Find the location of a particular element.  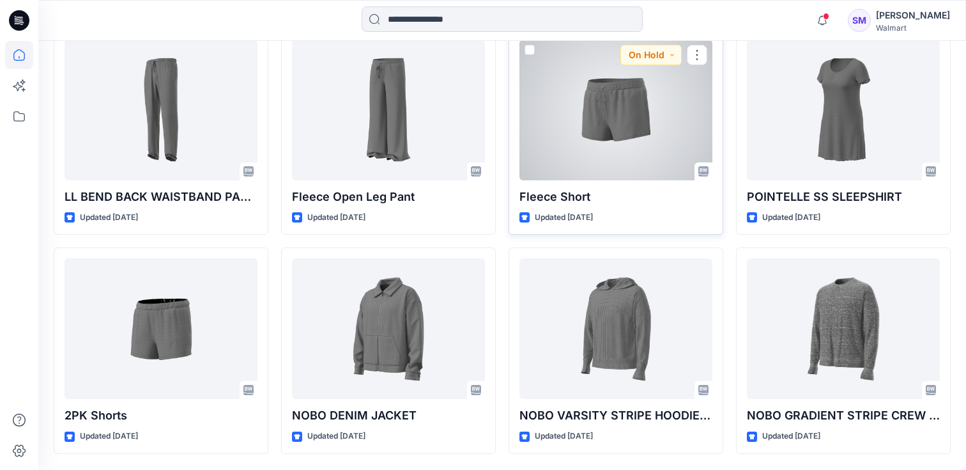

a: POINTELLE SS SLEEPSHIRT is located at coordinates (843, 110).